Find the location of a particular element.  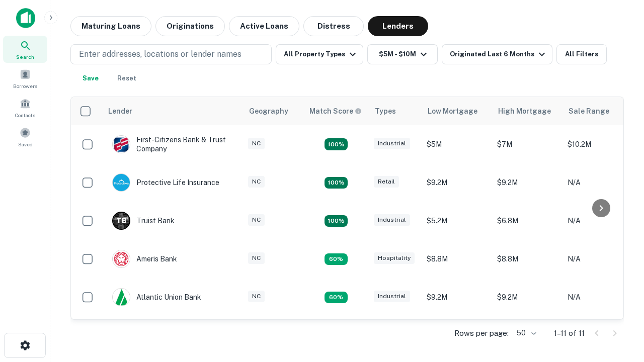

span: Search is located at coordinates (25, 57).